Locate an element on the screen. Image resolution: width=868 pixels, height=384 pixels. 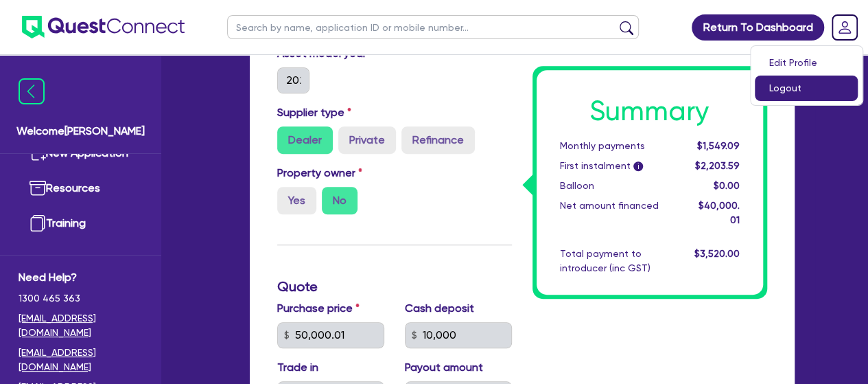
a: Logout is located at coordinates (806, 88).